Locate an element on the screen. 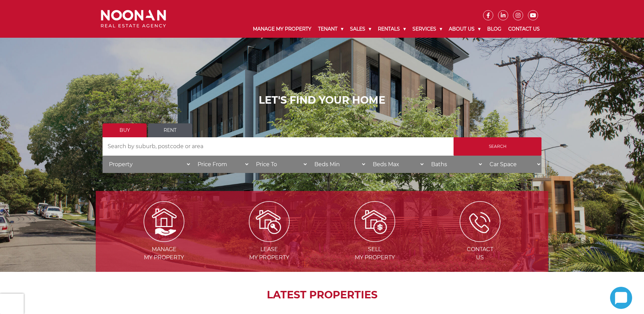 This screenshot has height=314, width=644. a: Leasemy Property is located at coordinates (269, 239).